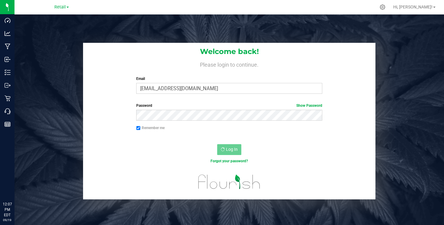 The width and height of the screenshot is (444, 225). Describe the element at coordinates (8, 86) in the screenshot. I see `inline-svg: Outbound` at that location.